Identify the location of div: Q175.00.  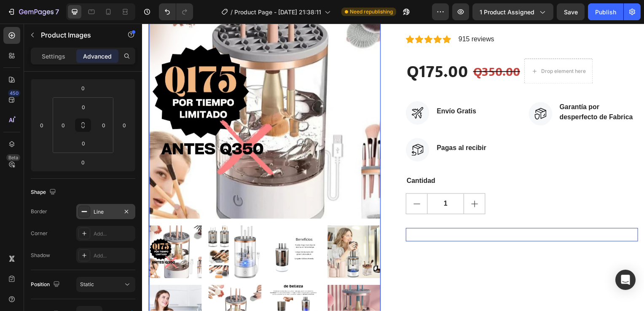
(297, 48).